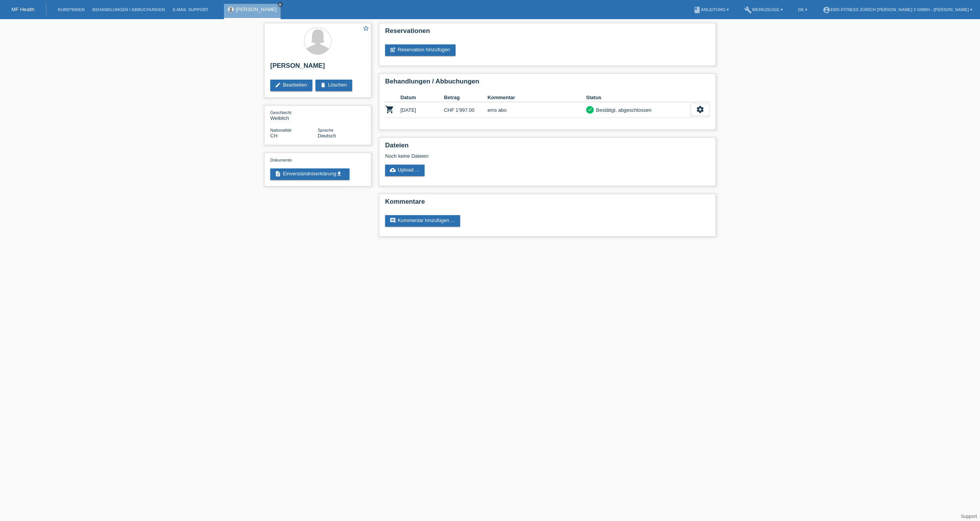 This screenshot has height=521, width=980. I want to click on i: account_circle, so click(827, 10).